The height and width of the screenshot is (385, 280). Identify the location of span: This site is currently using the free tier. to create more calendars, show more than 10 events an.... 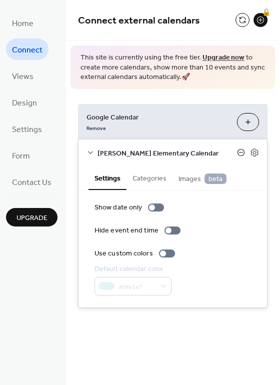
(173, 68).